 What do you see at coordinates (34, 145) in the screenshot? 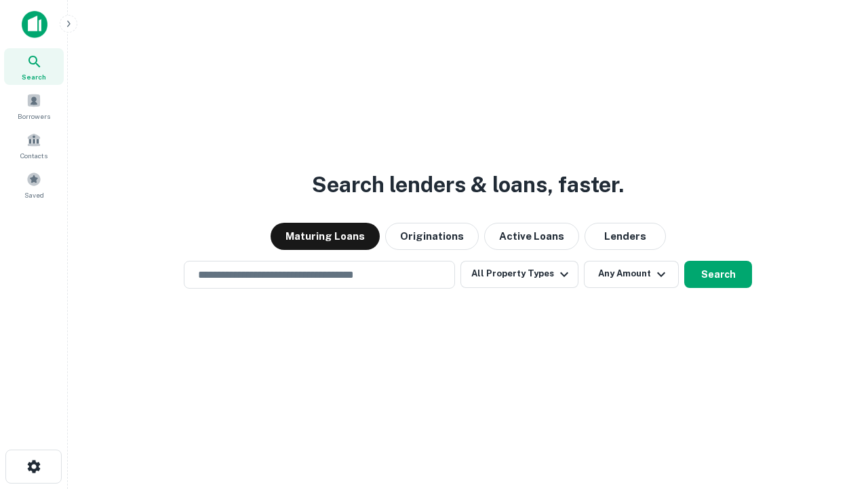
I see `a: Contacts` at bounding box center [34, 145].